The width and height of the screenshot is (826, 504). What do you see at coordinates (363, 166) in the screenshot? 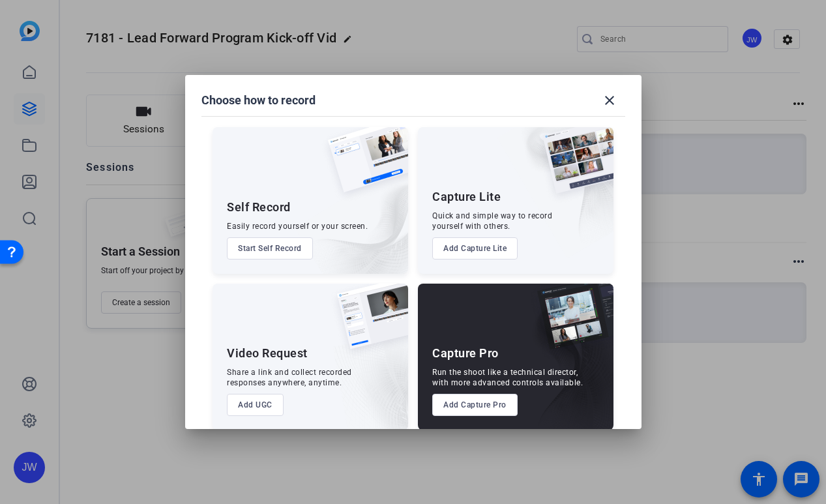
I see `img: self-record.png` at bounding box center [363, 166].